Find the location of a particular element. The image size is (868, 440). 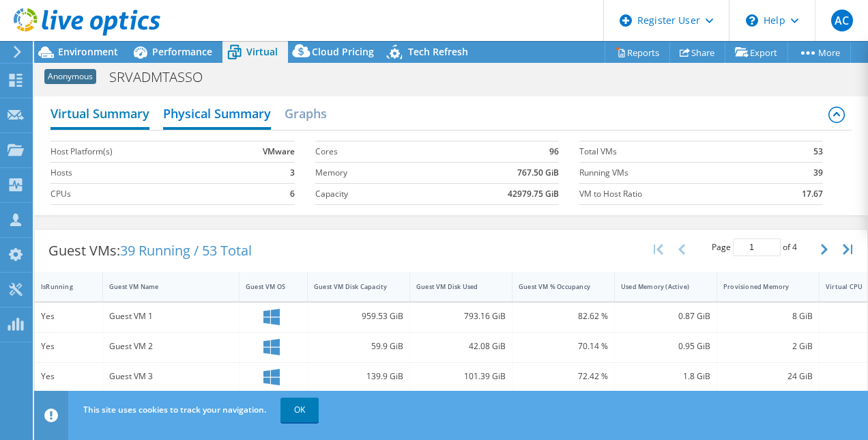

div: Guest VM 2 is located at coordinates (170, 346).